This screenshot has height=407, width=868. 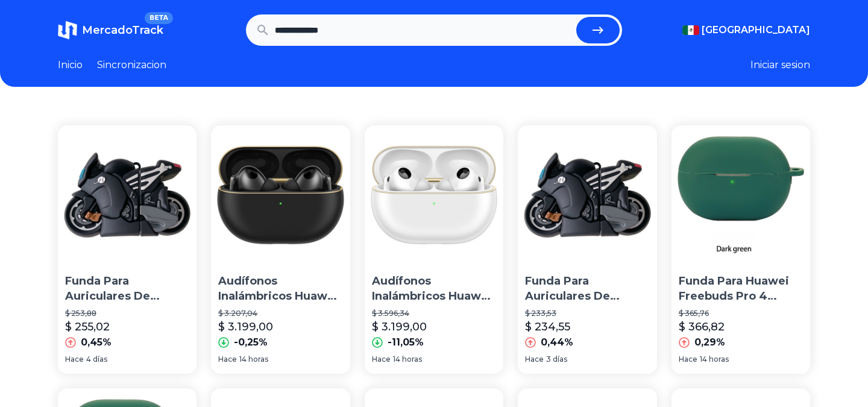 What do you see at coordinates (587, 313) in the screenshot?
I see `p: $ 233,53` at bounding box center [587, 313].